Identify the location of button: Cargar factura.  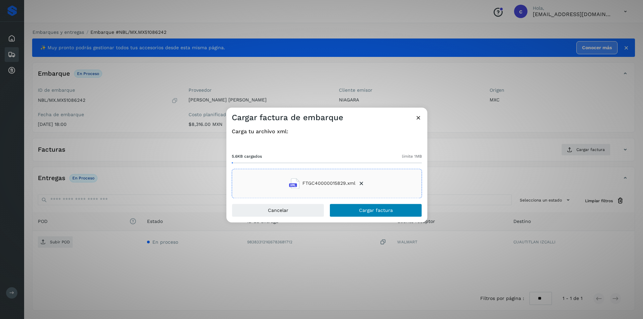
(376, 210).